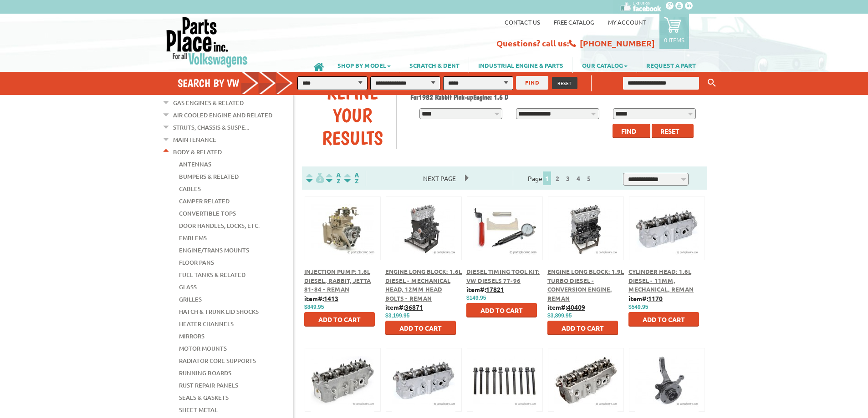 The width and height of the screenshot is (868, 418). Describe the element at coordinates (364, 65) in the screenshot. I see `a: SHOP BY MODEL` at that location.